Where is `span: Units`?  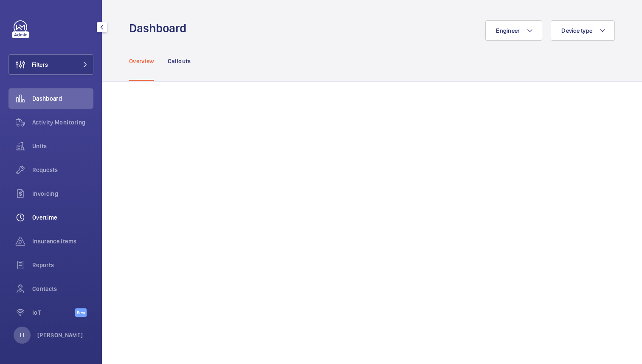 span: Units is located at coordinates (63, 146).